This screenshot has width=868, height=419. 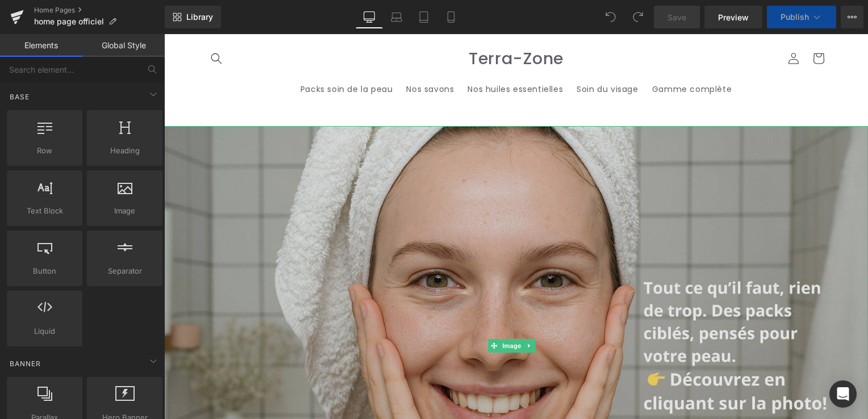 What do you see at coordinates (45, 331) in the screenshot?
I see `span: Liquid` at bounding box center [45, 331].